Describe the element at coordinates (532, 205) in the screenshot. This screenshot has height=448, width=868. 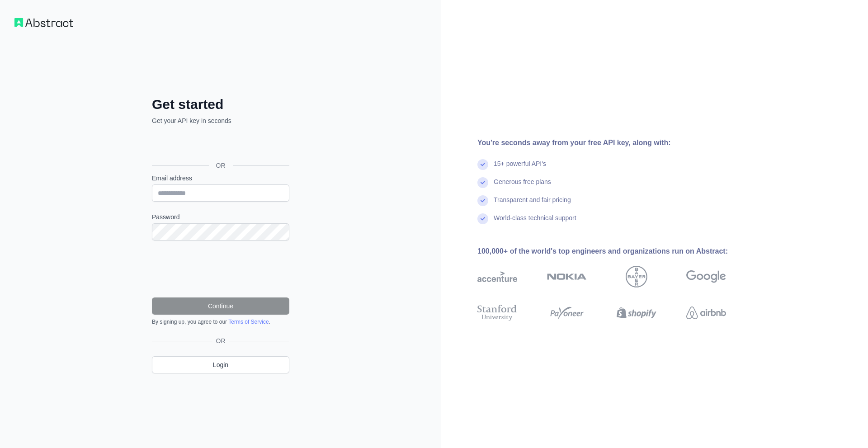
I see `div: Transparent and fair pricing` at that location.